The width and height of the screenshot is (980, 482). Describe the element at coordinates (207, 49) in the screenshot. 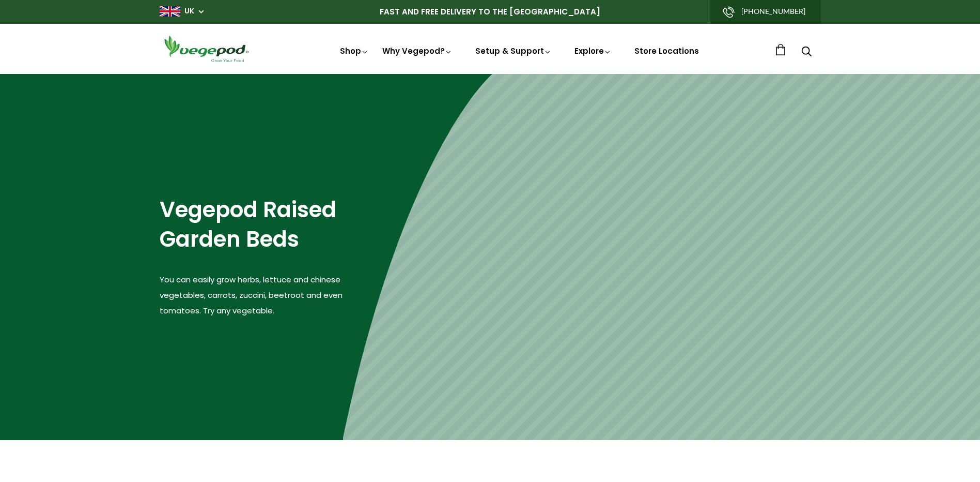

I see `img: Vegepod` at that location.